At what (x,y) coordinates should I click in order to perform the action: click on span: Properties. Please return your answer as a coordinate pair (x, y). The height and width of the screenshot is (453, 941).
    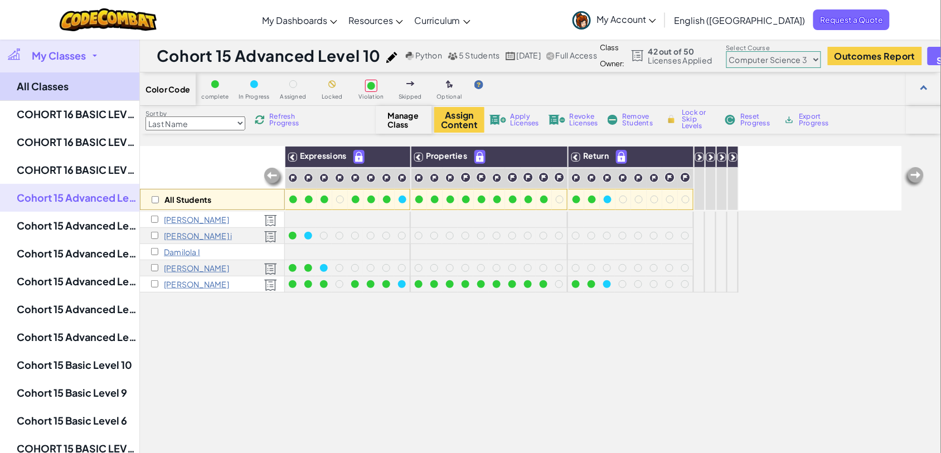
    Looking at the image, I should click on (447, 156).